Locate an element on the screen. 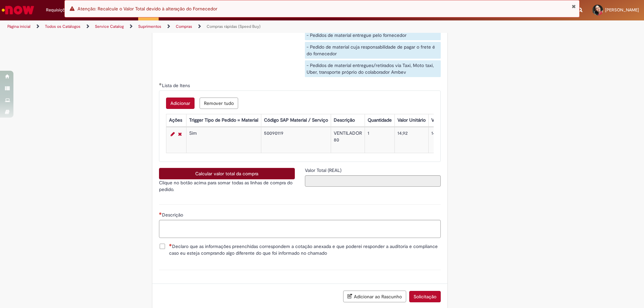 This screenshot has height=308, width=644. ul: Trilhas de página is located at coordinates (215, 27).